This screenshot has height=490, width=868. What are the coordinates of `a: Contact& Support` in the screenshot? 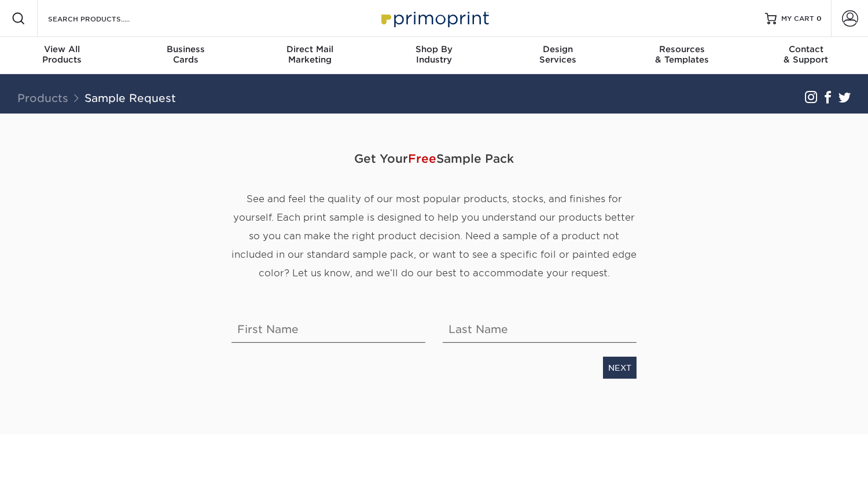 It's located at (806, 55).